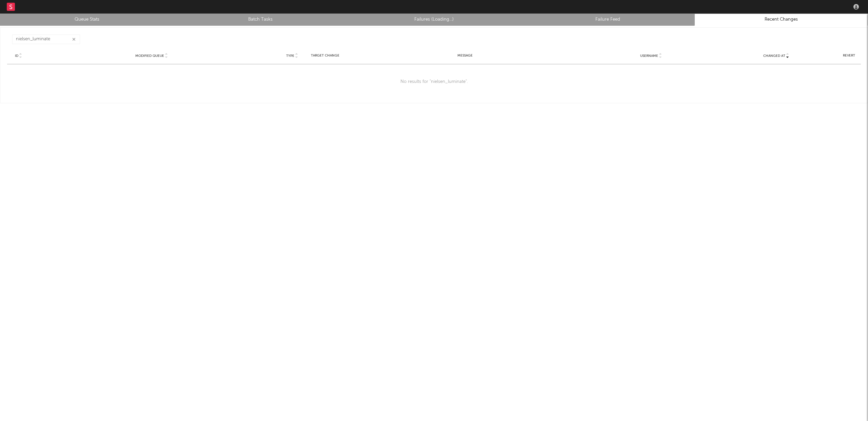  What do you see at coordinates (46, 39) in the screenshot?
I see `input: Search...` at bounding box center [46, 39].